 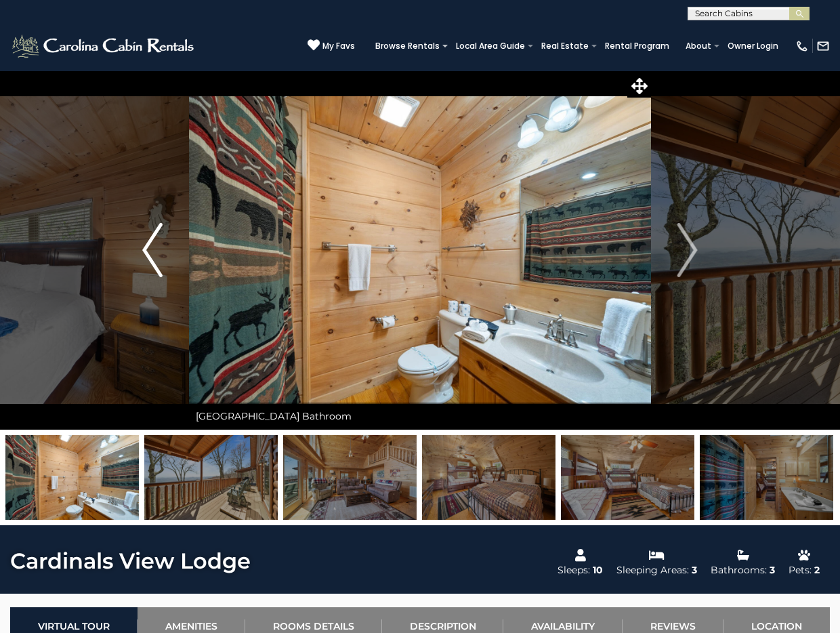 What do you see at coordinates (766, 477) in the screenshot?
I see `img: 168440674` at bounding box center [766, 477].